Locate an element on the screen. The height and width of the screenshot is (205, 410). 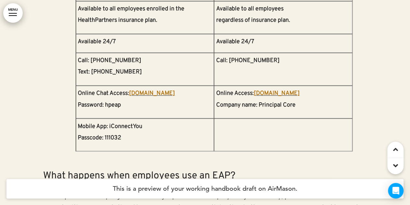
div: Open Intercom Messenger is located at coordinates (396, 190).